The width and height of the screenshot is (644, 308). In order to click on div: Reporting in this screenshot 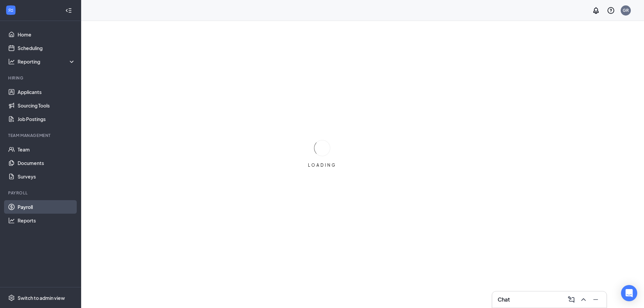, I will do `click(47, 62)`.